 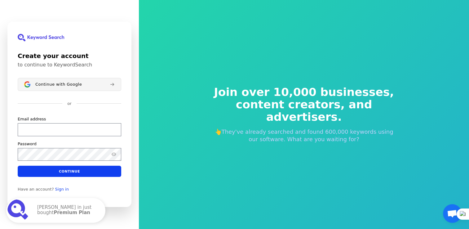 What do you see at coordinates (114, 154) in the screenshot?
I see `button: Show password` at bounding box center [114, 154].